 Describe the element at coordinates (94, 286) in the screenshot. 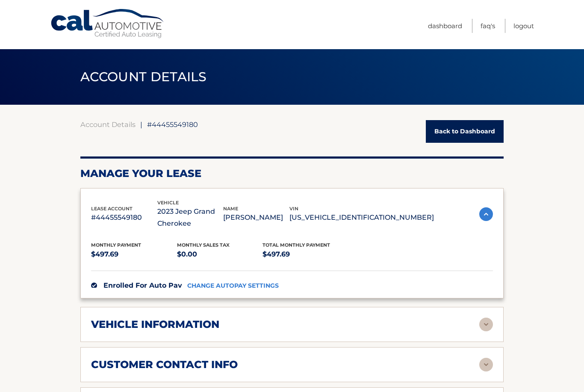

I see `img: check.svg` at that location.